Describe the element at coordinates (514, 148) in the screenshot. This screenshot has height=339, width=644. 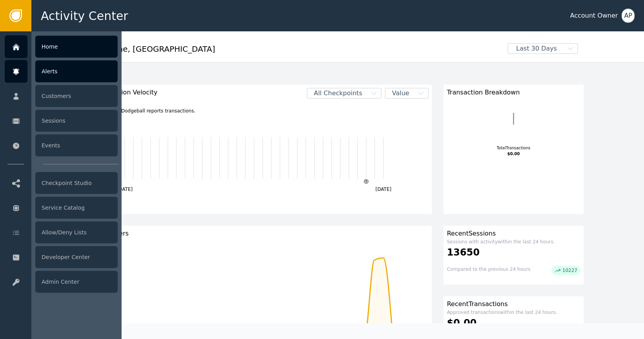
I see `tspan: Total Transactions` at that location.